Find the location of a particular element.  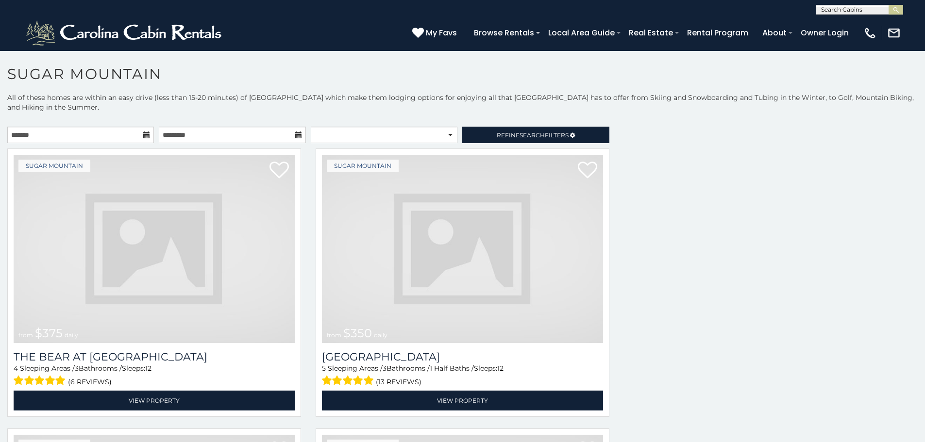

a: RefineSearchFilters is located at coordinates (535, 135).